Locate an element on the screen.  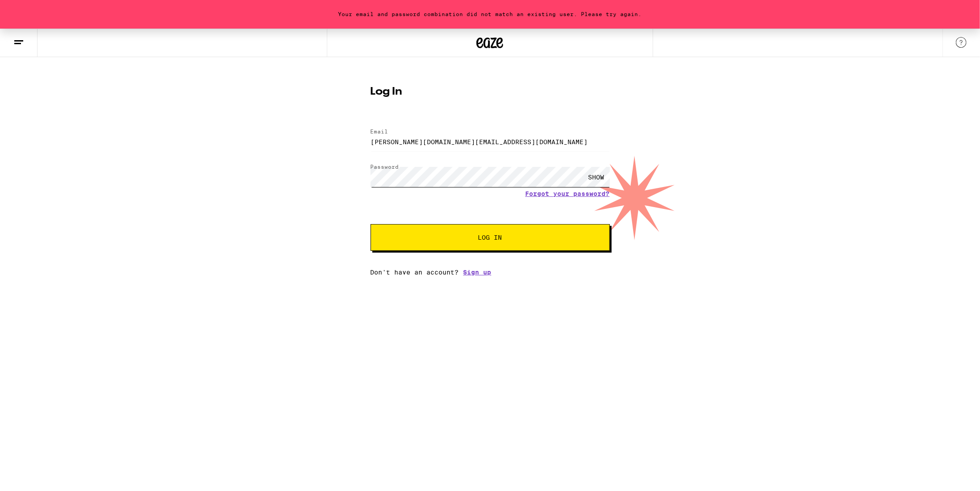
div: SHOW is located at coordinates (597, 177).